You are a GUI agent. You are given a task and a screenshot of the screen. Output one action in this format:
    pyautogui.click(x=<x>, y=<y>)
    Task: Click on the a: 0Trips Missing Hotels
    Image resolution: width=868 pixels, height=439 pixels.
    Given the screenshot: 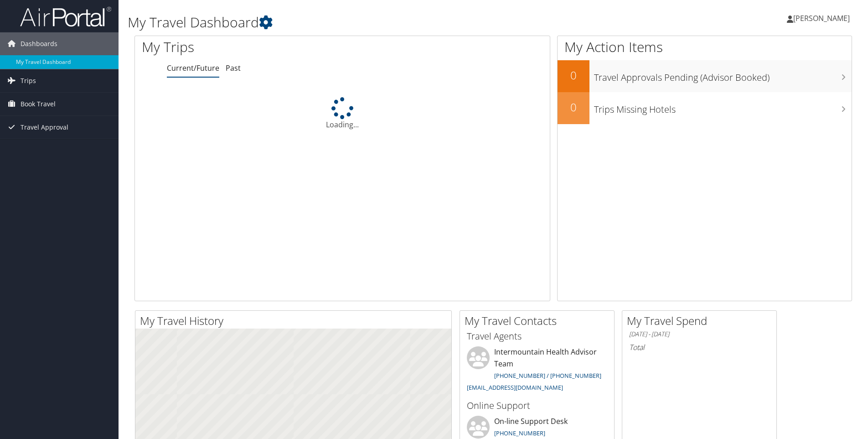 What is the action you would take?
    pyautogui.click(x=705, y=108)
    